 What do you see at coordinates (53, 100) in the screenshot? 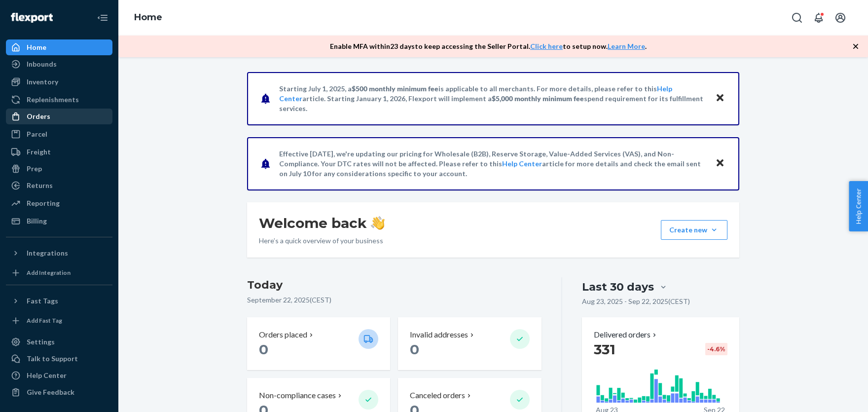
I see `div: Replenishments` at bounding box center [53, 100].